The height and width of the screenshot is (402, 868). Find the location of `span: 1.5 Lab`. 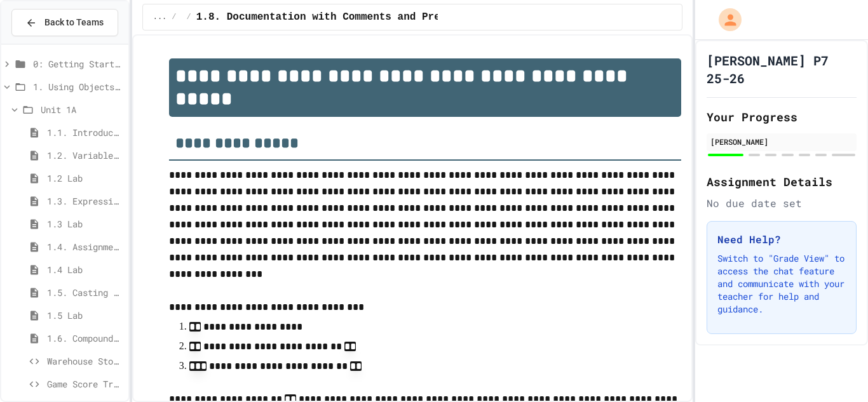

span: 1.5 Lab is located at coordinates (86, 315).